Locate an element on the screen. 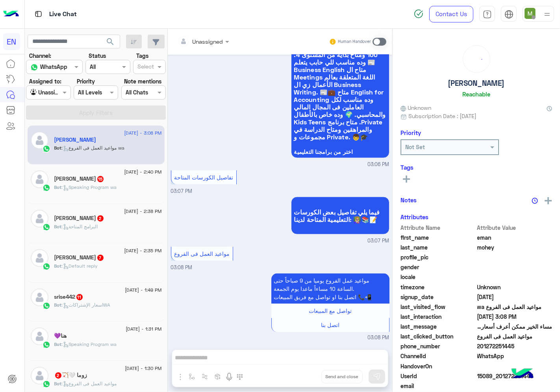 The width and height of the screenshot is (560, 392). span: first_name is located at coordinates (438, 238).